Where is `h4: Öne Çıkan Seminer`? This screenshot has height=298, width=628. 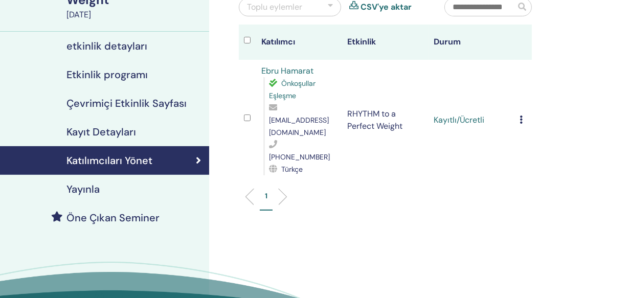
h4: Öne Çıkan Seminer is located at coordinates (113, 218).